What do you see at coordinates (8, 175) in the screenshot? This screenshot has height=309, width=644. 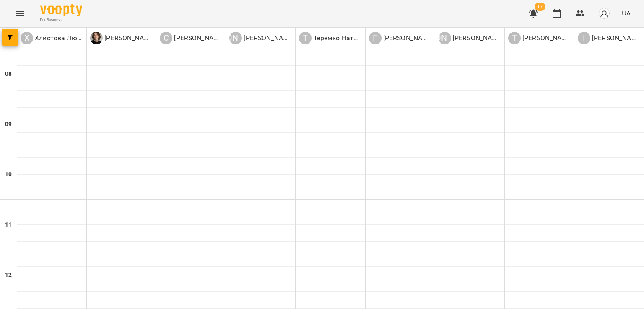 I see `h6: 10` at bounding box center [8, 175].